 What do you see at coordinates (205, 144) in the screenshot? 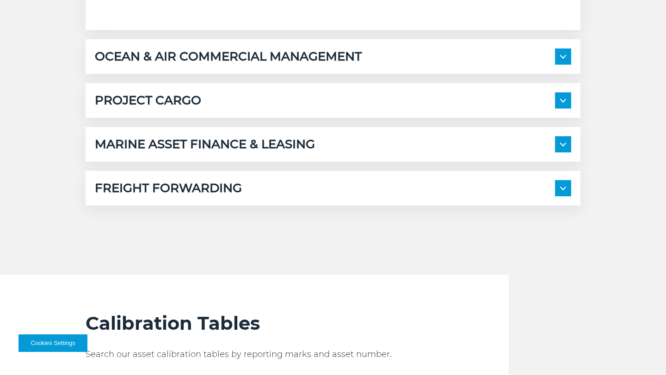
I see `h5: MARINE ASSET FINANCE & LEASING` at bounding box center [205, 144].